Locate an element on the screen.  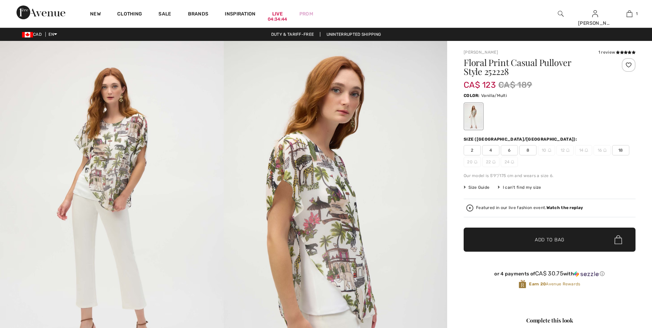
img: Watch the replay is located at coordinates (470, 208).